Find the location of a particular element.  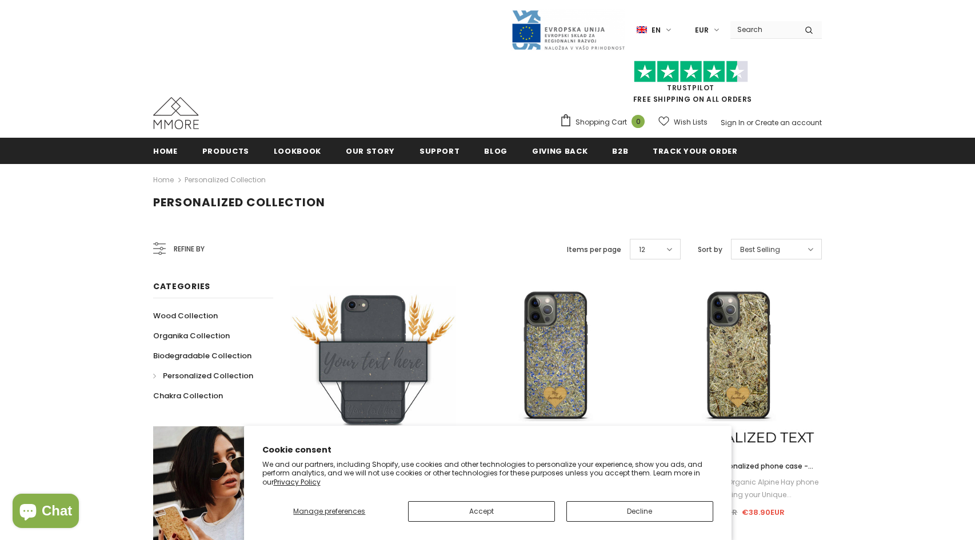

img: i-lang-1.png is located at coordinates (642, 30).